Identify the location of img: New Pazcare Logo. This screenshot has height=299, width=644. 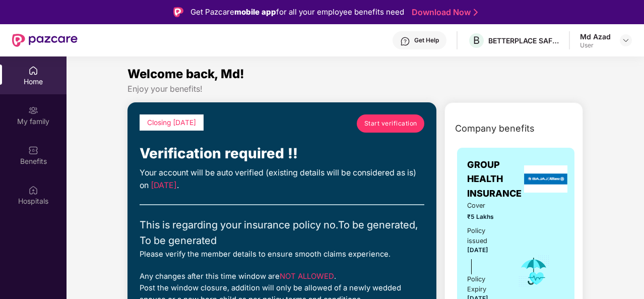
(45, 40).